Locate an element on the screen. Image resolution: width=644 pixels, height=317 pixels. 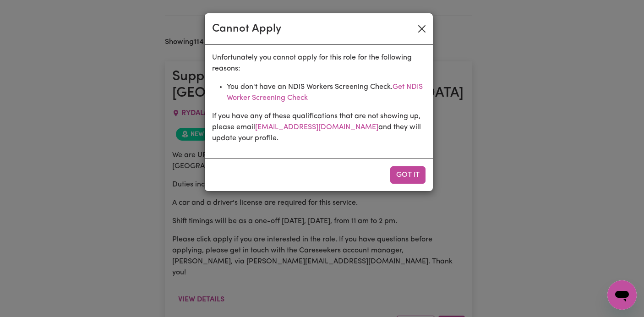
button: Got it is located at coordinates (407, 175).